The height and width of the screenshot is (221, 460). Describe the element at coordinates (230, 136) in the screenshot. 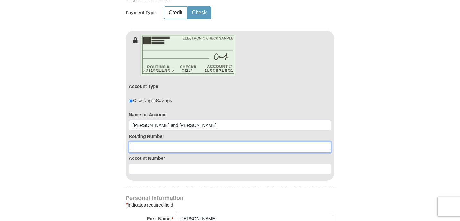

I see `label: Routing Number` at that location.